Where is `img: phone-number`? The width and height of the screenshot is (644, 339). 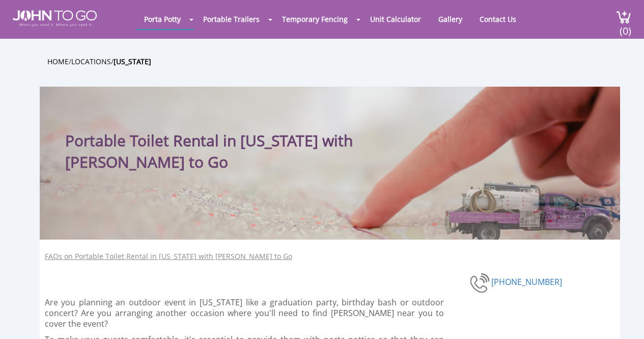
img: phone-number is located at coordinates (481, 283).